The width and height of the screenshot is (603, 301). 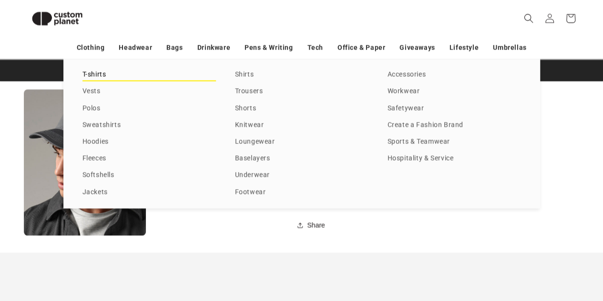 I want to click on a: Knitwear, so click(x=302, y=125).